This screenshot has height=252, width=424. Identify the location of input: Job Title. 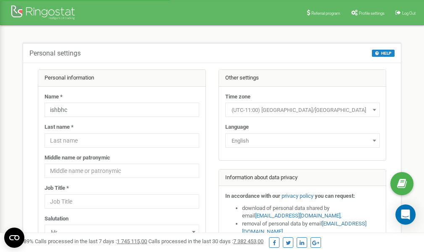
(122, 201).